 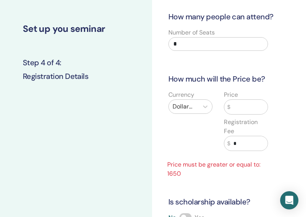 I want to click on div: Open Intercom Messenger, so click(x=289, y=201).